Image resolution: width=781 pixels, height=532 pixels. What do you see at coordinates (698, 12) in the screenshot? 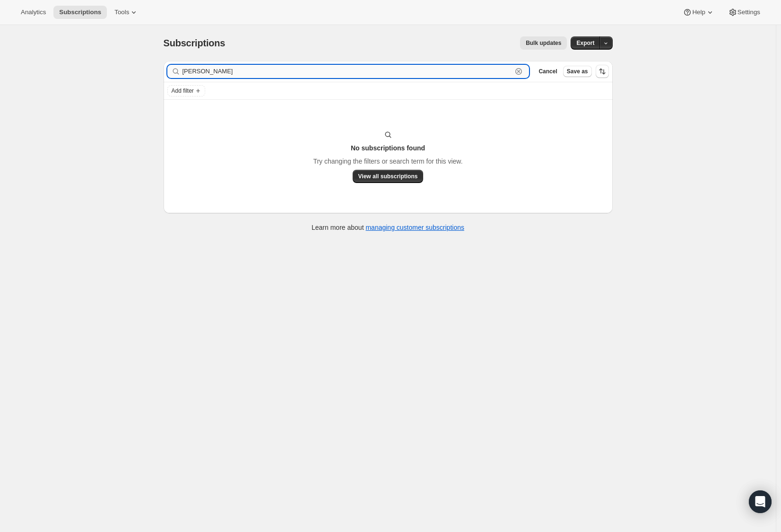
I see `span: Help` at bounding box center [698, 12].